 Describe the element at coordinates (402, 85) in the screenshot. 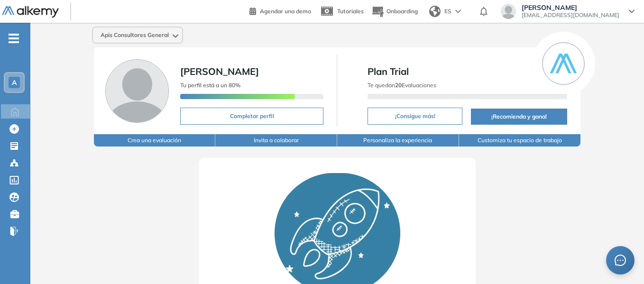

I see `span: Te quedan Evaluaciones` at that location.